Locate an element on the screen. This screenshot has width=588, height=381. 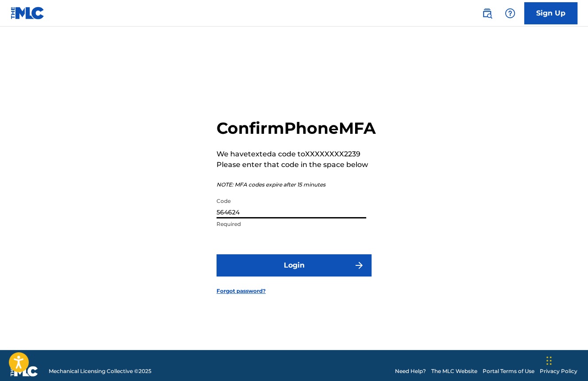
p: Please enter that code in the space below is located at coordinates (297, 165).